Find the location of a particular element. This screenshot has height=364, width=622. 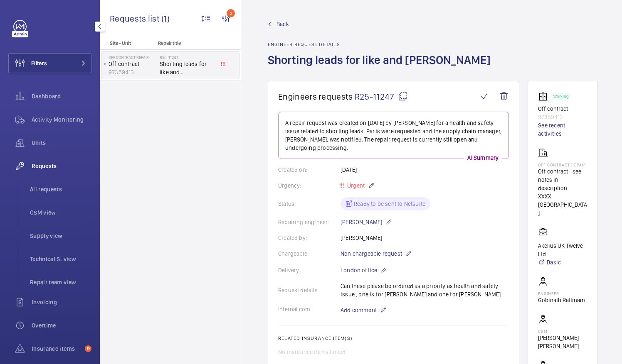

img: elevator.svg is located at coordinates (545, 97).